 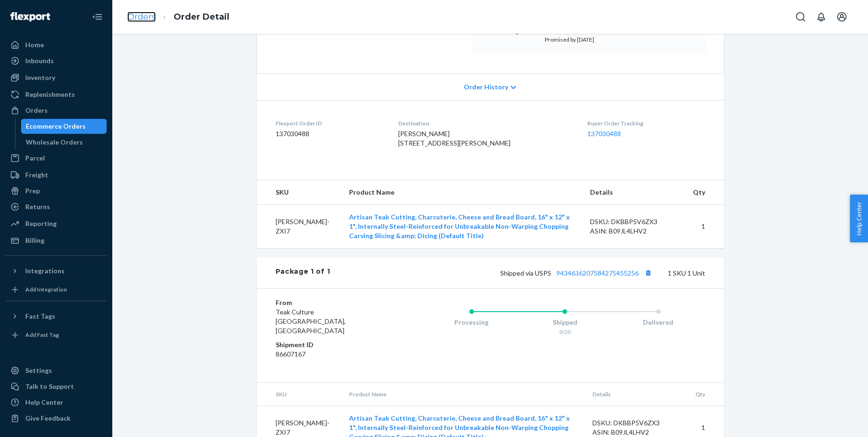 I want to click on div: Billing, so click(x=35, y=241).